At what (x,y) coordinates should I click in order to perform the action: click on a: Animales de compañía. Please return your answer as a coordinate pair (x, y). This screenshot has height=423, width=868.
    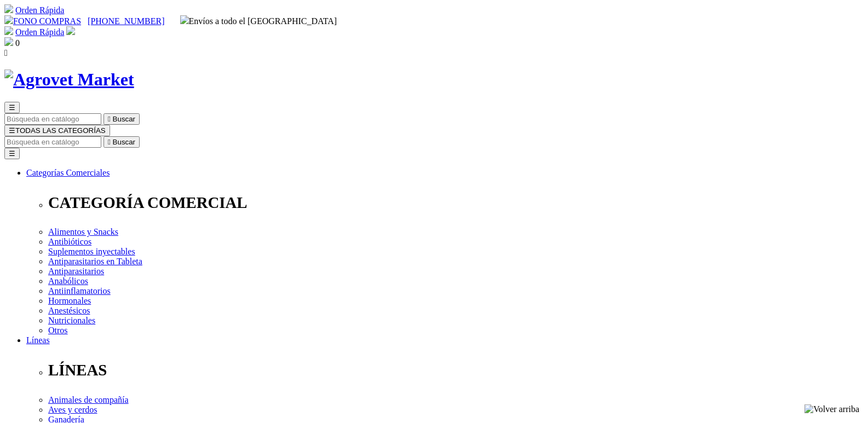
    Looking at the image, I should click on (88, 399).